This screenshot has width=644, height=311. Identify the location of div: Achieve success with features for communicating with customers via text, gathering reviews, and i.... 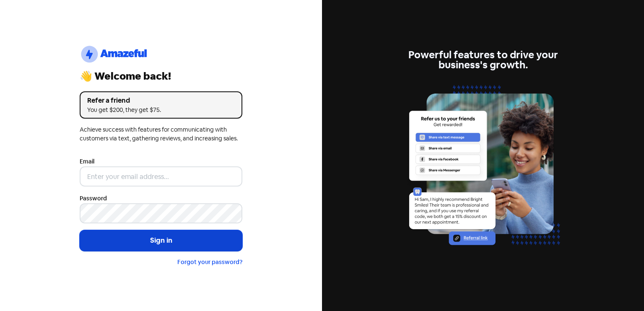
(161, 134).